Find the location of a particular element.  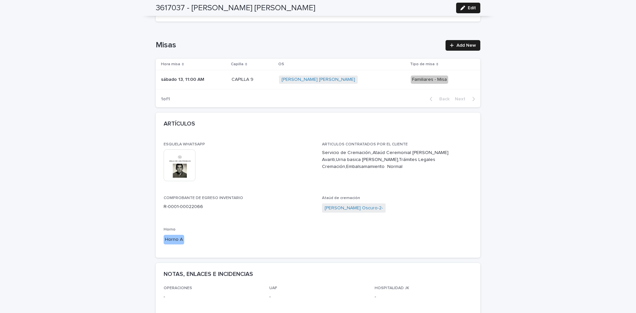

span: HOSPITALIDAD JK is located at coordinates (392, 288).